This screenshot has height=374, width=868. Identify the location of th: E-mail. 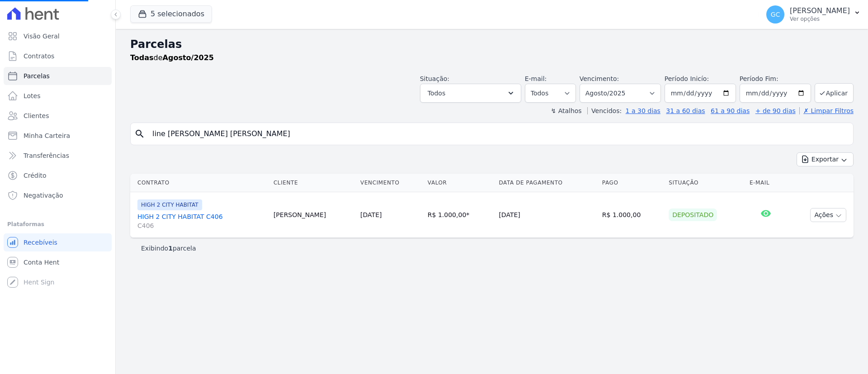
(766, 183).